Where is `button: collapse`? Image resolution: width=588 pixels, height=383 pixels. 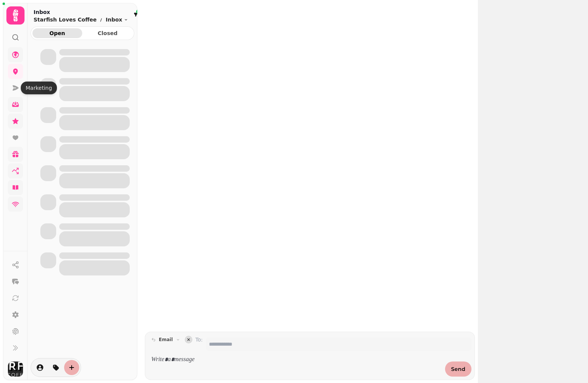 button: collapse is located at coordinates (189, 340).